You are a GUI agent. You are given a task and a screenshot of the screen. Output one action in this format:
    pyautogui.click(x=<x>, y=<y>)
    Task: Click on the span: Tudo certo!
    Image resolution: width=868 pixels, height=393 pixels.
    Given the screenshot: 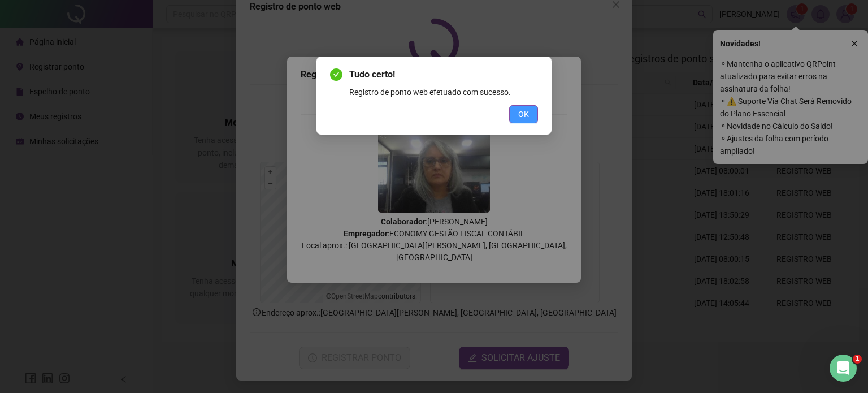 What is the action you would take?
    pyautogui.click(x=444, y=74)
    